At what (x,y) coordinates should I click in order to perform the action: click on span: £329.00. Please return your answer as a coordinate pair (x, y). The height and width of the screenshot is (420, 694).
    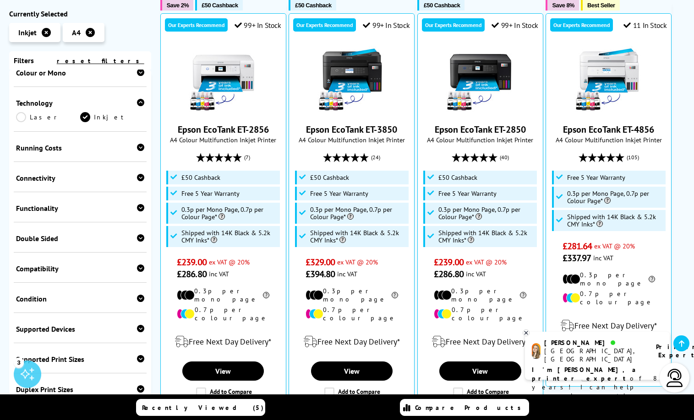
    Looking at the image, I should click on (320, 262).